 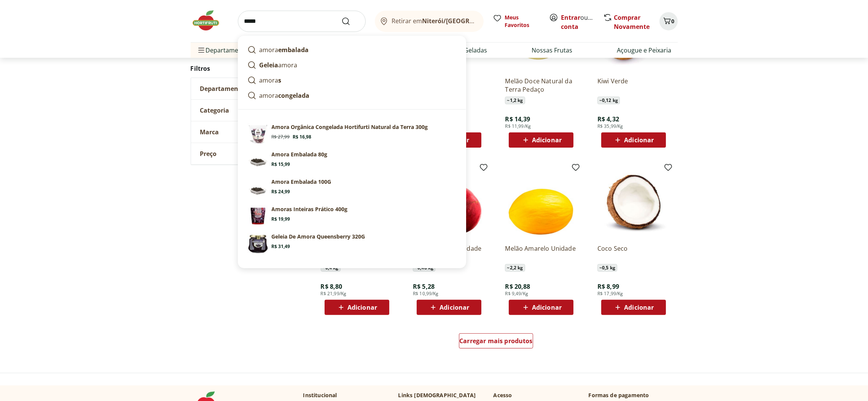 What do you see at coordinates (645, 50) in the screenshot?
I see `a: Açougue e Peixaria` at bounding box center [645, 50].